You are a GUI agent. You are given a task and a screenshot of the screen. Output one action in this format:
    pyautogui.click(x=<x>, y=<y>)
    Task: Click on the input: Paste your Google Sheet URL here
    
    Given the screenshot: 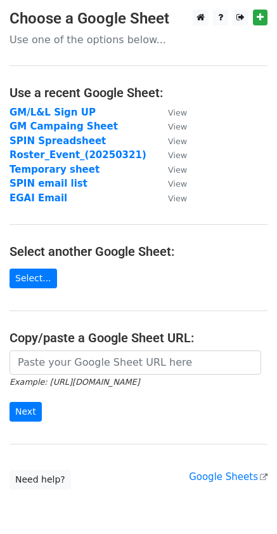 What is the action you would take?
    pyautogui.click(x=135, y=363)
    